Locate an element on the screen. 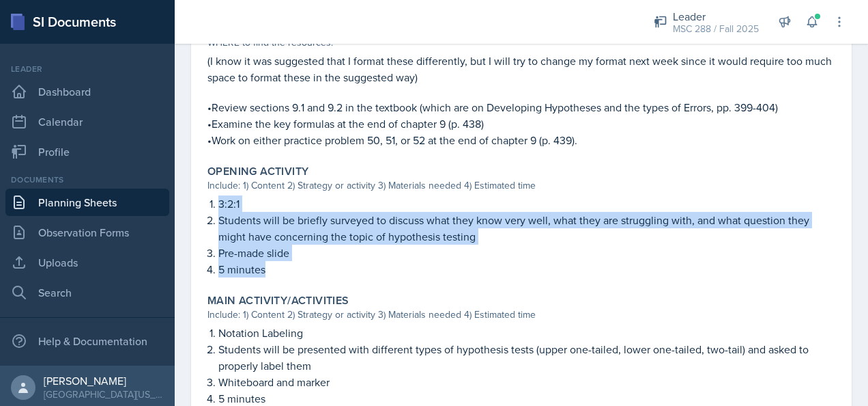 The height and width of the screenshot is (406, 868). p: 5 minutes is located at coordinates (526, 269).